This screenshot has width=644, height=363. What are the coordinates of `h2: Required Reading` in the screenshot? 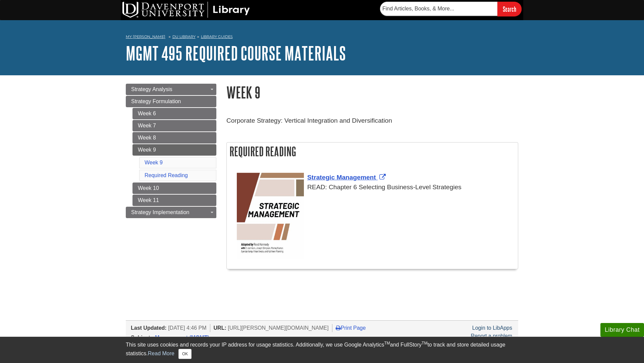 It's located at (372, 151).